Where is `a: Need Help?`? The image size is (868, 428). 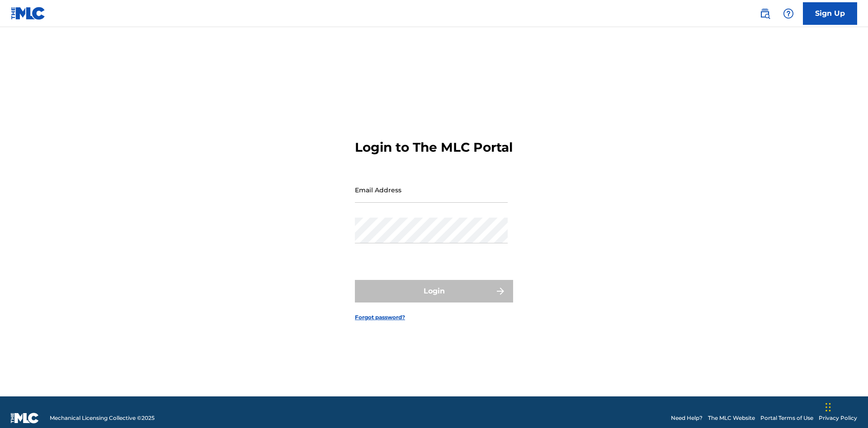
a: Need Help? is located at coordinates (686, 418).